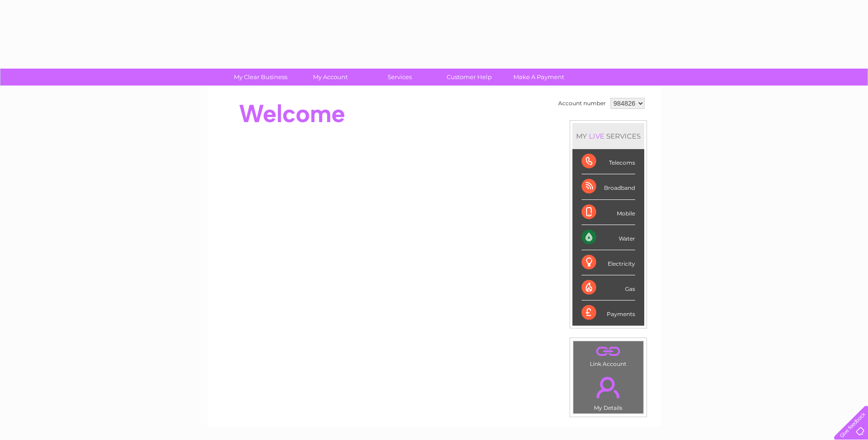 The width and height of the screenshot is (868, 440). Describe the element at coordinates (608, 212) in the screenshot. I see `div: Mobile` at that location.